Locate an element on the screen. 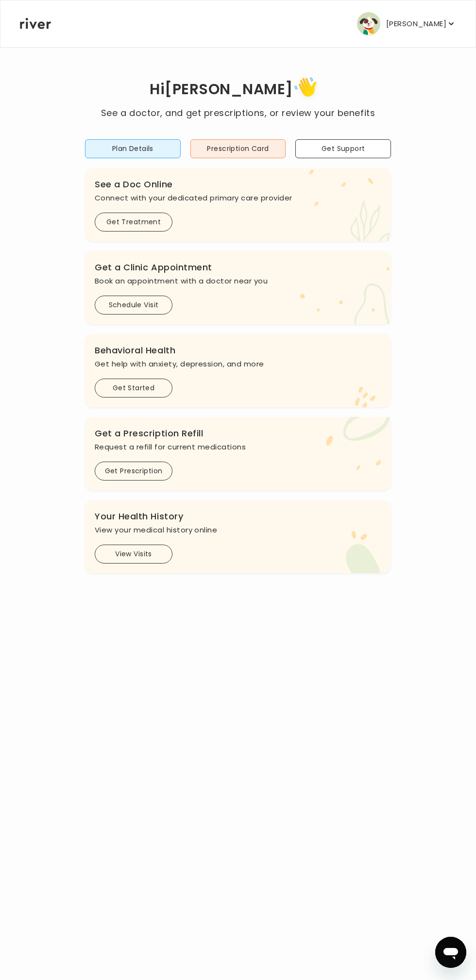 The width and height of the screenshot is (476, 980). p: See a doctor, and get prescriptions, or review your benefits is located at coordinates (238, 113).